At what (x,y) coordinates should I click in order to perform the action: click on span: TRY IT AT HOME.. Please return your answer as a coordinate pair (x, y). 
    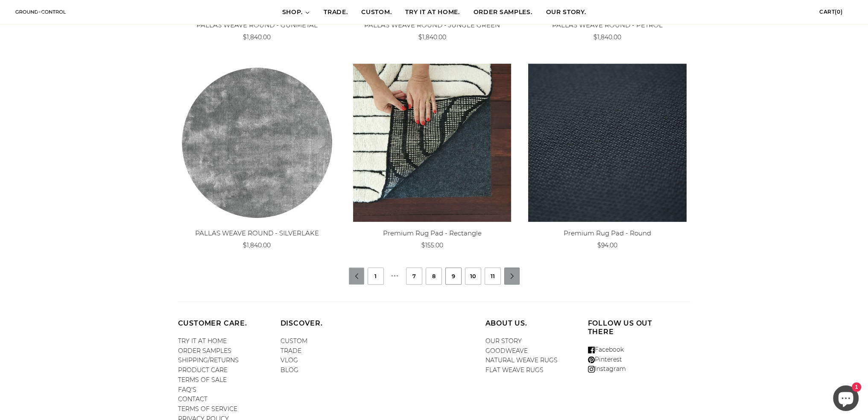
    Looking at the image, I should click on (433, 12).